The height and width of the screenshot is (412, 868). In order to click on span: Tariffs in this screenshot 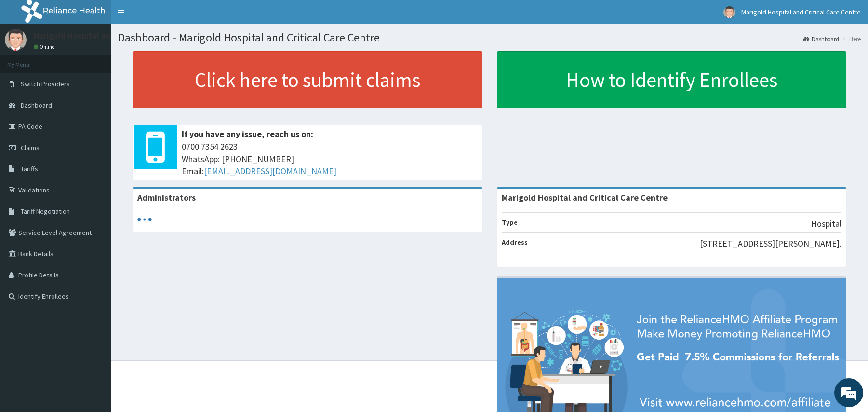, I will do `click(29, 169)`.